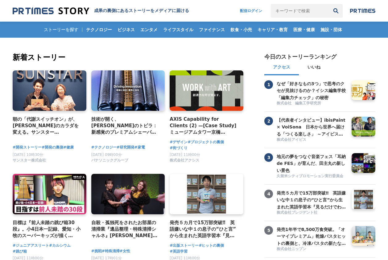  I want to click on a: キャリア・教育, so click(273, 30).